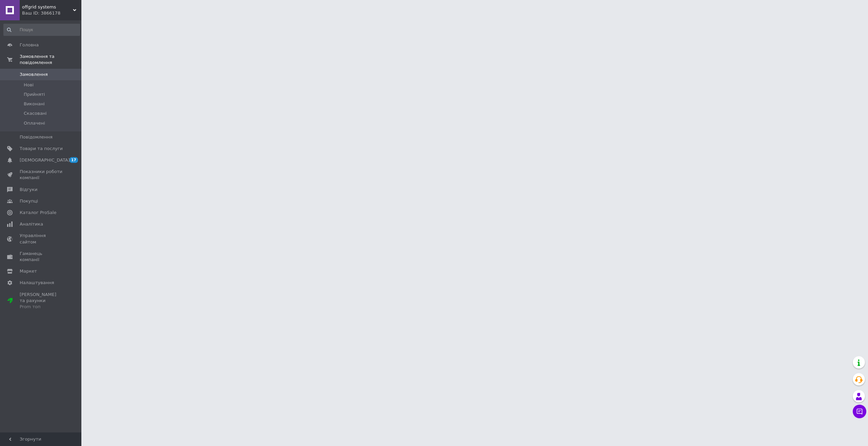 This screenshot has width=868, height=446. What do you see at coordinates (37, 283) in the screenshot?
I see `span: Налаштування` at bounding box center [37, 283].